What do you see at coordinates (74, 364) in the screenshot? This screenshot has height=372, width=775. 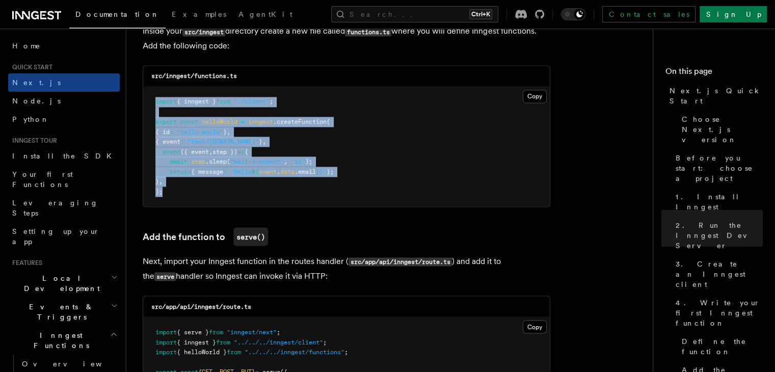 I see `span: Overview` at bounding box center [74, 364].